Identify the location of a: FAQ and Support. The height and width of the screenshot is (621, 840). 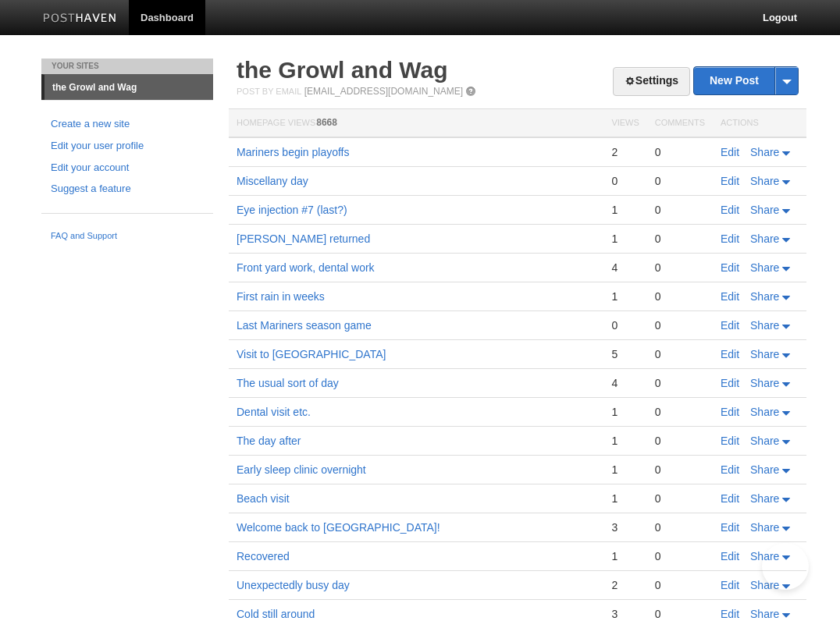
(127, 236).